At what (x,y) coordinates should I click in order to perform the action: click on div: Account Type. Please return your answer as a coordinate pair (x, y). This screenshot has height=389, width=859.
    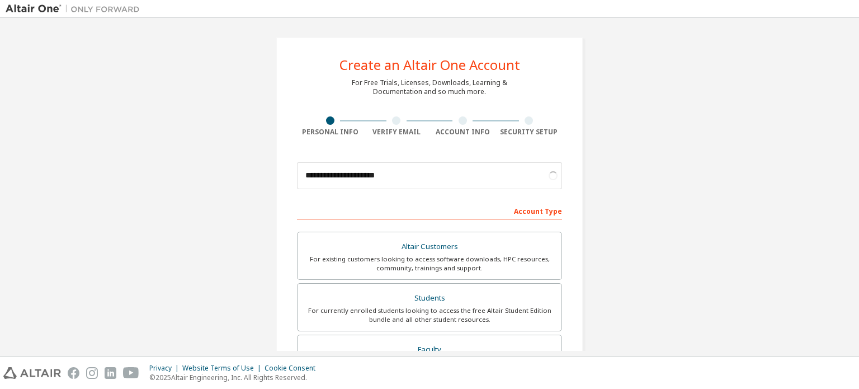
    Looking at the image, I should click on (430, 210).